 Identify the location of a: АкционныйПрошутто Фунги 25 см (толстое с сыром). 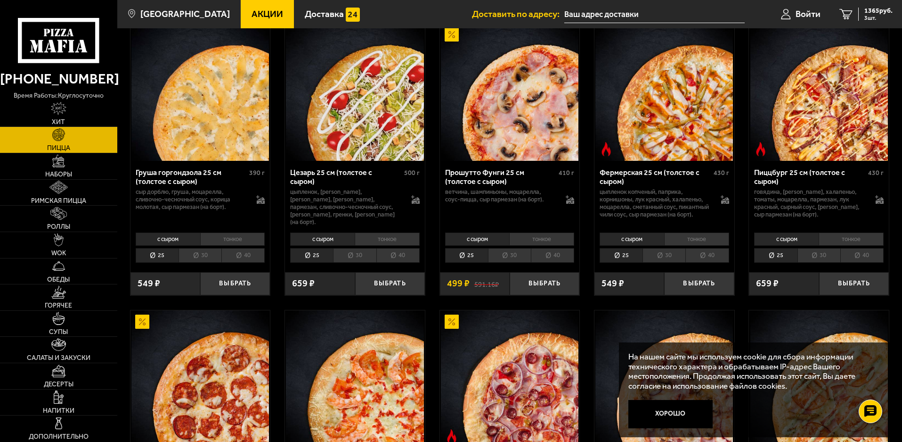
(510, 92).